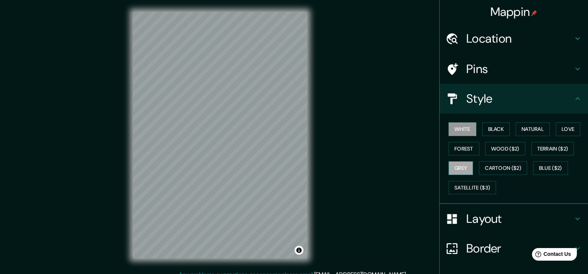 Image resolution: width=588 pixels, height=274 pixels. What do you see at coordinates (520, 219) in the screenshot?
I see `h4: Layout` at bounding box center [520, 219].